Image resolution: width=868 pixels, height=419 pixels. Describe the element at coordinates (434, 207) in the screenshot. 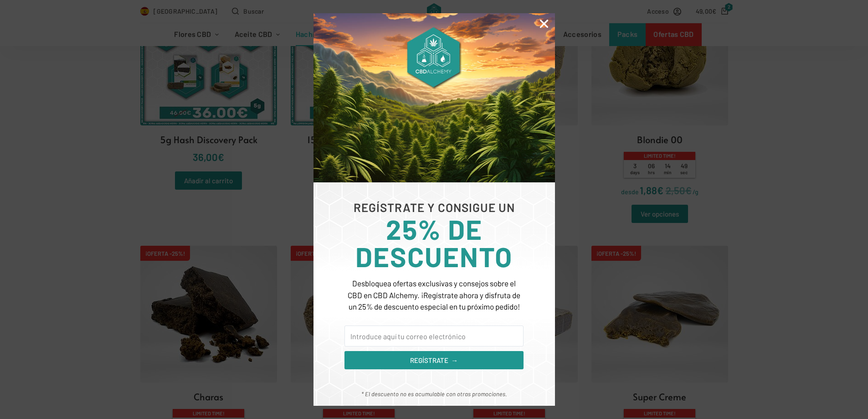

I see `h6: REGÍSTRATE Y CONSIGUE UN` at that location.